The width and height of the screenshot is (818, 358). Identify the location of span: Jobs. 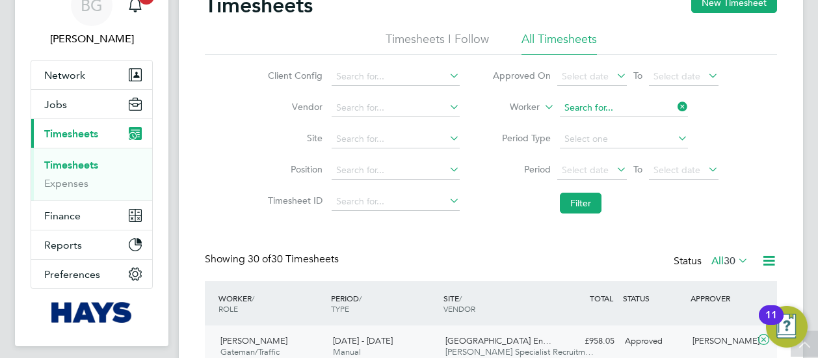
(55, 104).